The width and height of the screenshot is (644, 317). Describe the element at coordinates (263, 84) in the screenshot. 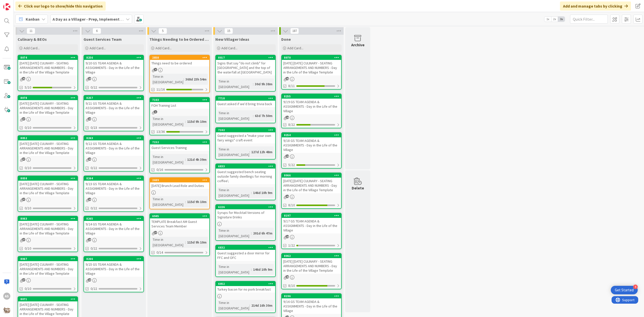

I see `div: 30d 9h 38m` at that location.